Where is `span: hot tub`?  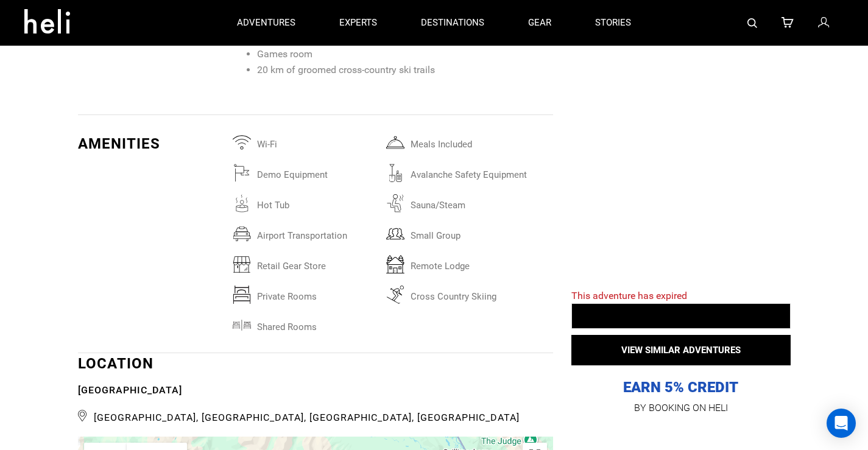 span: hot tub is located at coordinates (319, 202).